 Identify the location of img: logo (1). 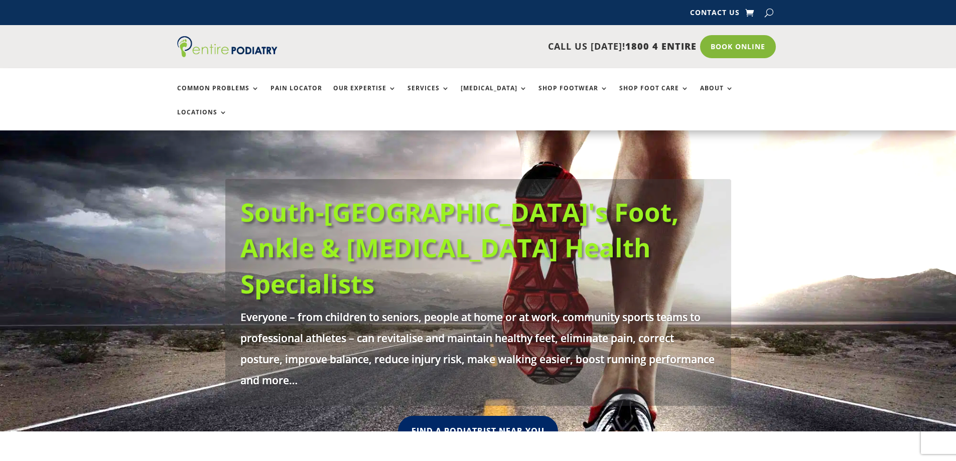
(227, 47).